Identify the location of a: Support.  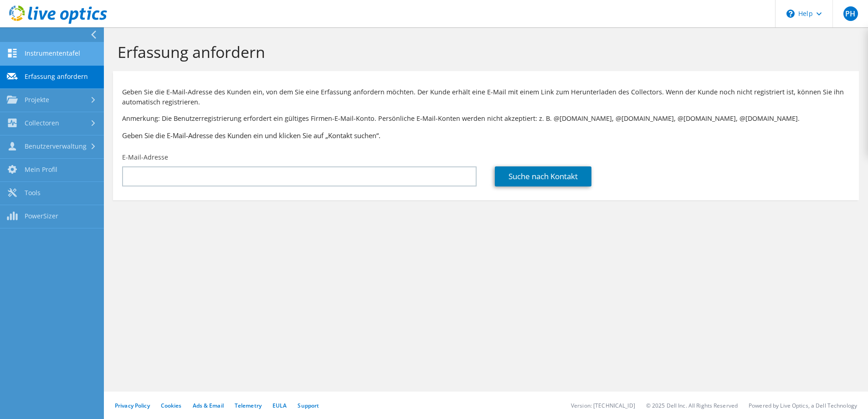
(308, 405).